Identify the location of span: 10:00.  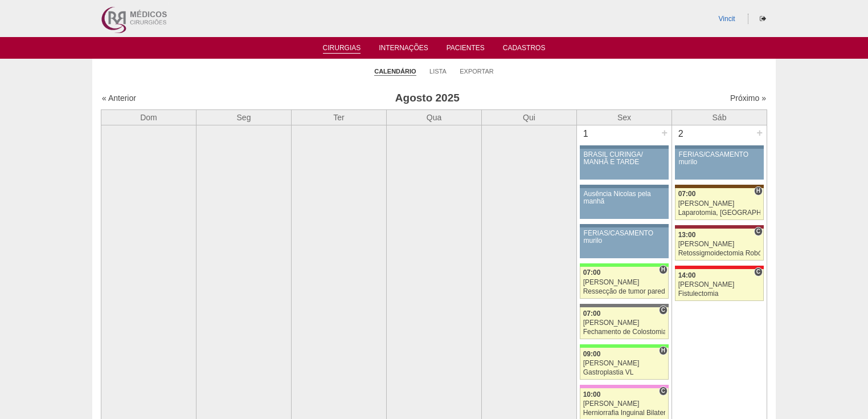
(592, 395).